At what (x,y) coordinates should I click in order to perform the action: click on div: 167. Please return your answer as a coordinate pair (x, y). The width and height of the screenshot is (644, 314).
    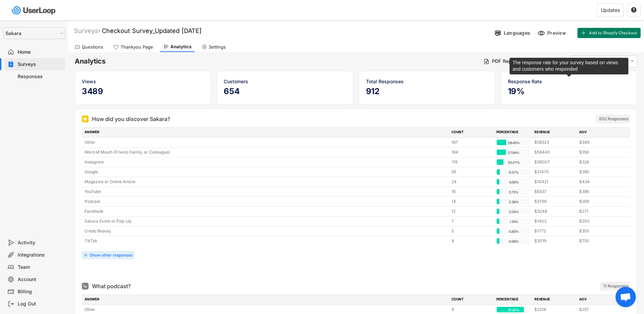
    Looking at the image, I should click on (472, 142).